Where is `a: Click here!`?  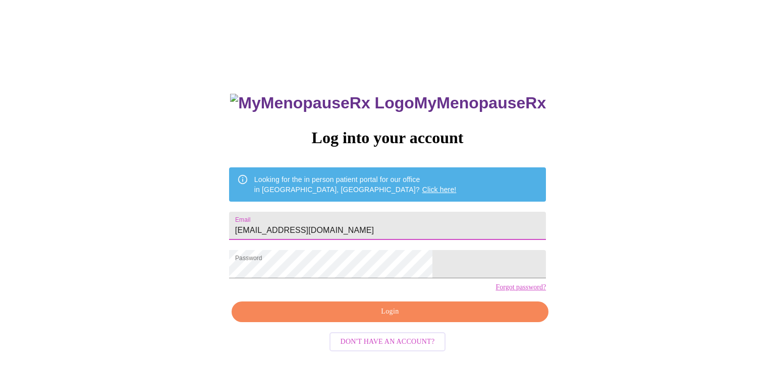 a: Click here! is located at coordinates (439, 190).